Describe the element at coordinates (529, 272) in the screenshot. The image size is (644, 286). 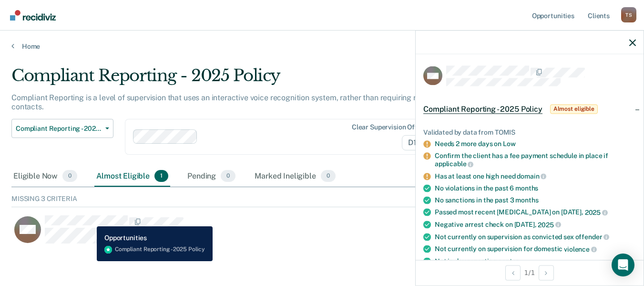
I see `div: 1 / 1` at that location.